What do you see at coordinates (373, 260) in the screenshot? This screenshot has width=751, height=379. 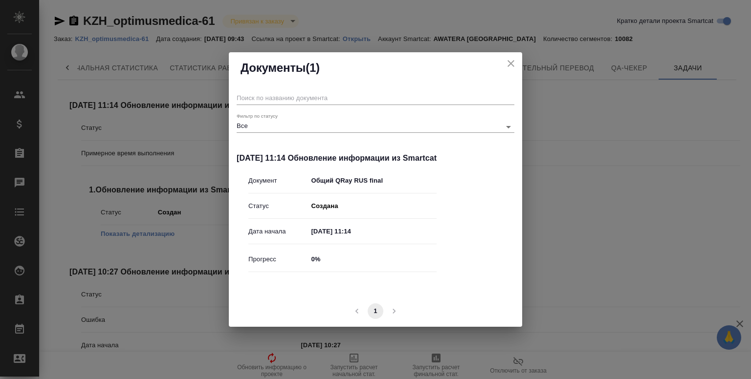 I see `p: 0%` at bounding box center [373, 260].